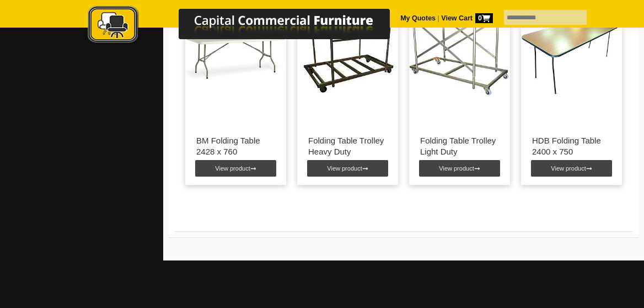 The height and width of the screenshot is (308, 644). I want to click on p: HDB Folding Table 2400 x 750, so click(571, 147).